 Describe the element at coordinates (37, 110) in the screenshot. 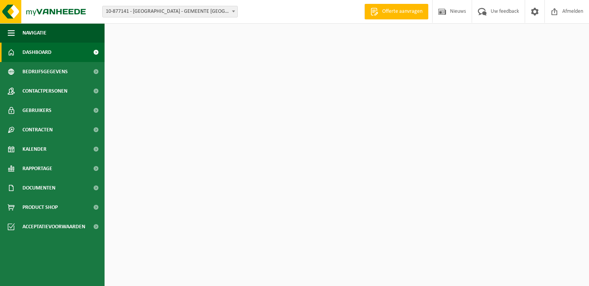

I see `span: Gebruikers` at that location.